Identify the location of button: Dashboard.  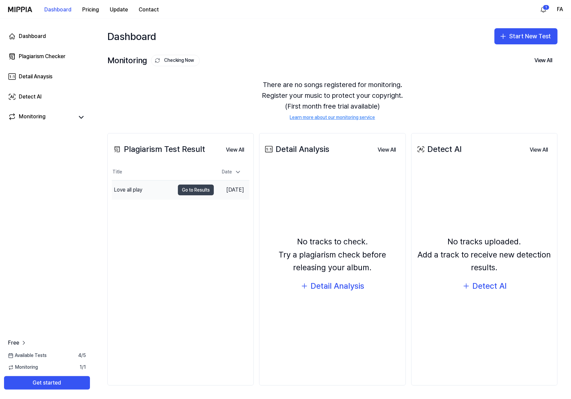
(58, 10).